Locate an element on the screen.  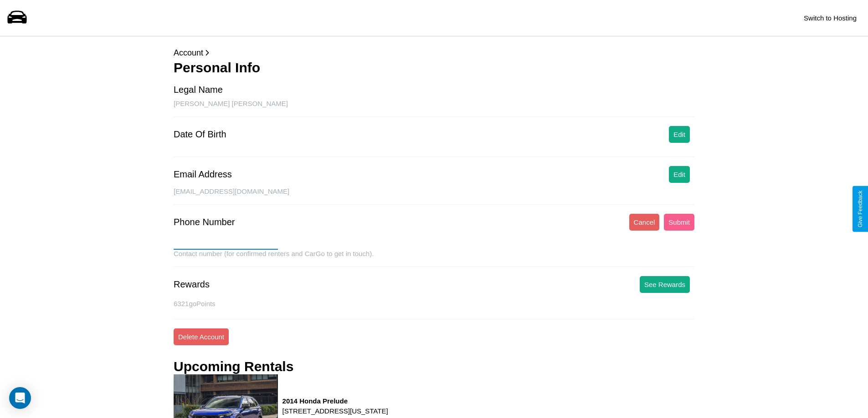
div: Phone Number is located at coordinates (204, 222).